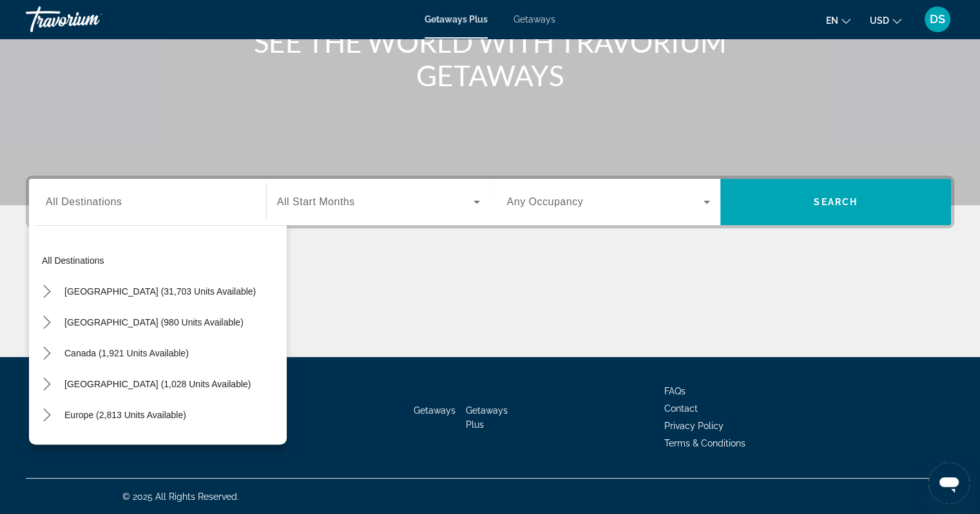 Image resolution: width=980 pixels, height=514 pixels. Describe the element at coordinates (694, 426) in the screenshot. I see `span: Privacy Policy` at that location.